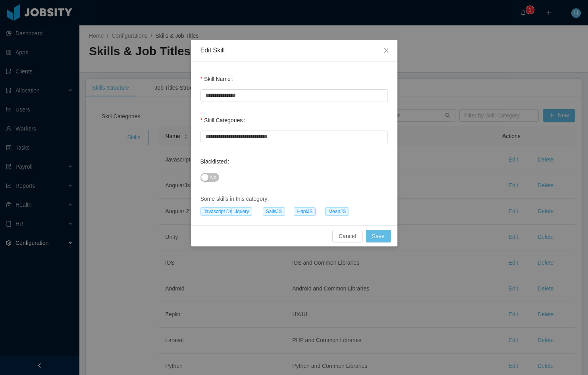  Describe the element at coordinates (241, 212) in the screenshot. I see `span: Jquery` at that location.